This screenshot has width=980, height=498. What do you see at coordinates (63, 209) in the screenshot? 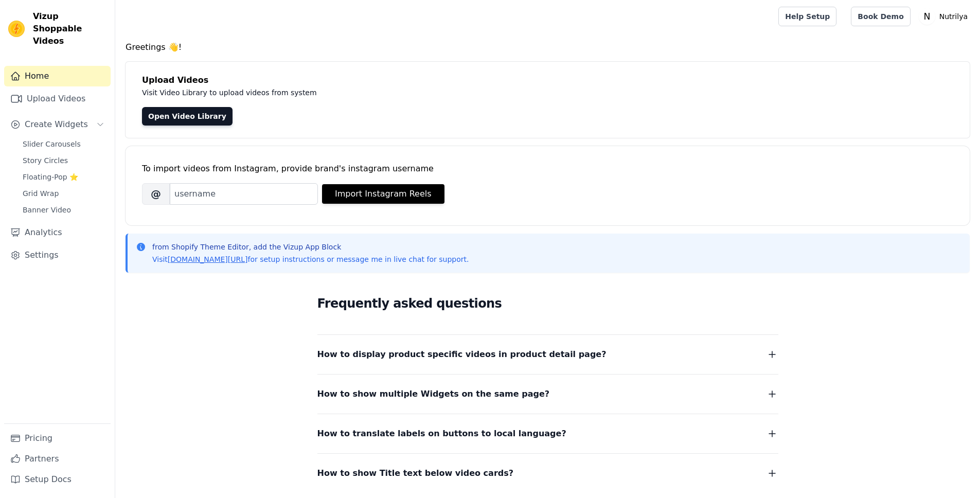
I see `a: Banner Video` at bounding box center [63, 209].